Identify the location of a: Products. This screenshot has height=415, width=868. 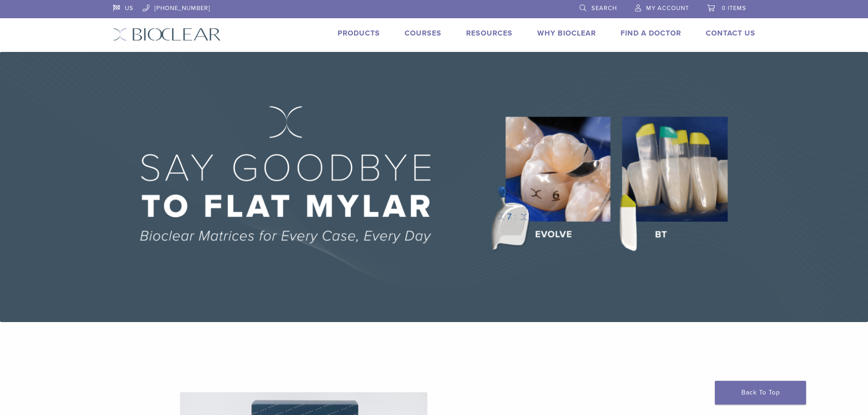
(358, 34).